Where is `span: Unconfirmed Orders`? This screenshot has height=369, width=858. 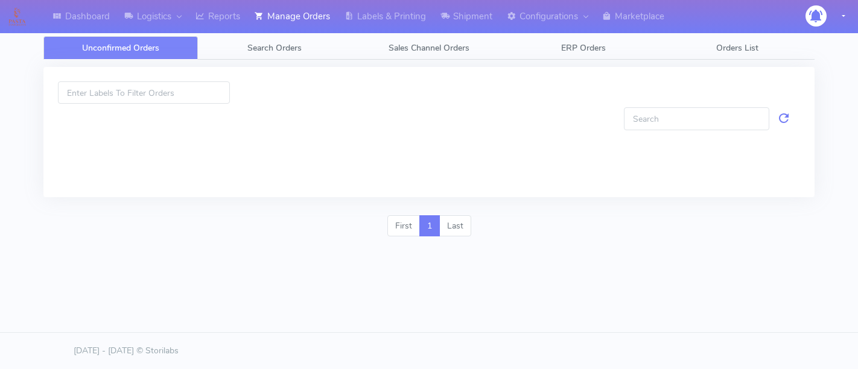 span: Unconfirmed Orders is located at coordinates (121, 48).